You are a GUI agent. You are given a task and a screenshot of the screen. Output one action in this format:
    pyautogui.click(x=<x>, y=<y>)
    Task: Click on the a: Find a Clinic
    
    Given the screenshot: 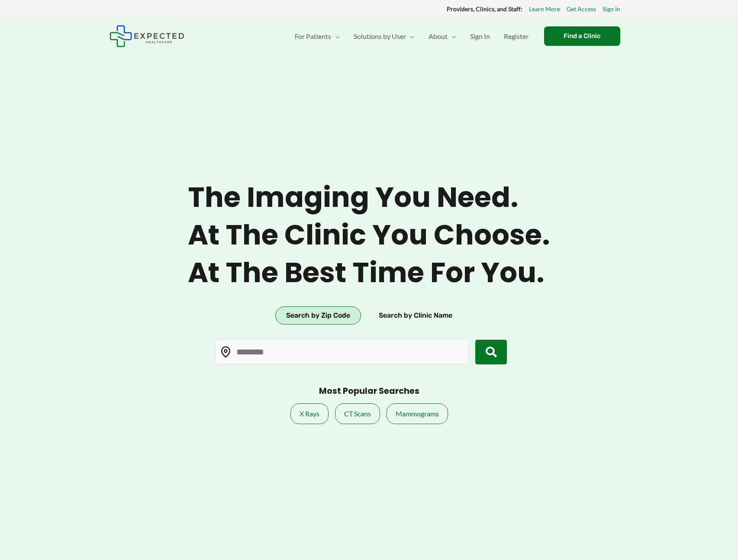 What is the action you would take?
    pyautogui.click(x=582, y=36)
    